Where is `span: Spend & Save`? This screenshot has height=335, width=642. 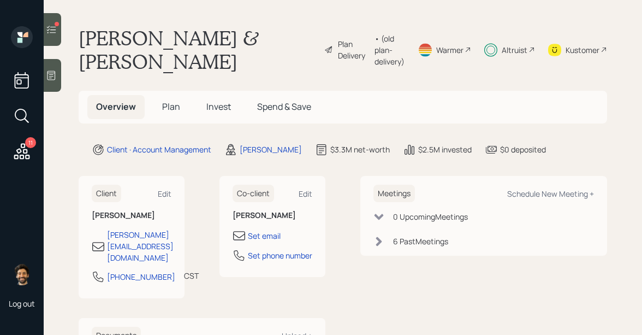 span: Spend & Save is located at coordinates (284, 106).